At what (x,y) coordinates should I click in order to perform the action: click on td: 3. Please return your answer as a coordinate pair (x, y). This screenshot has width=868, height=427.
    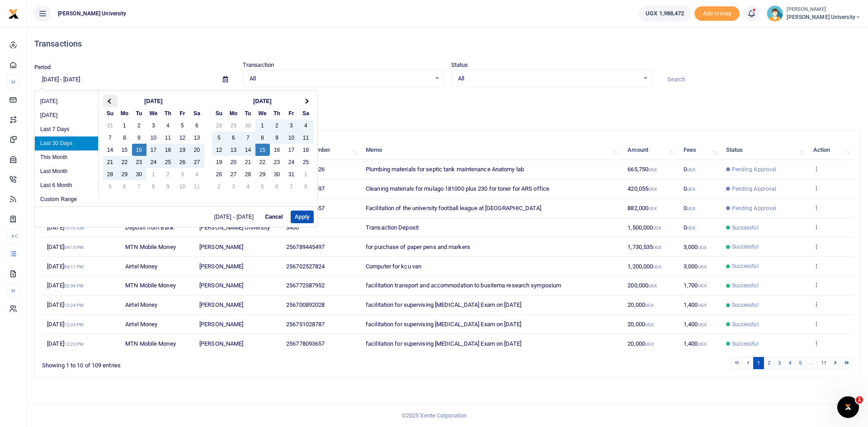
    Looking at the image, I should click on (153, 125).